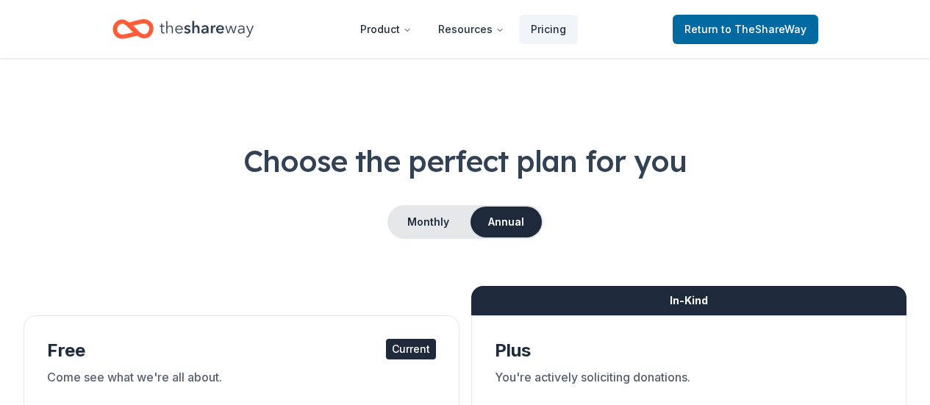 Image resolution: width=930 pixels, height=405 pixels. What do you see at coordinates (463, 29) in the screenshot?
I see `nav: Main` at bounding box center [463, 29].